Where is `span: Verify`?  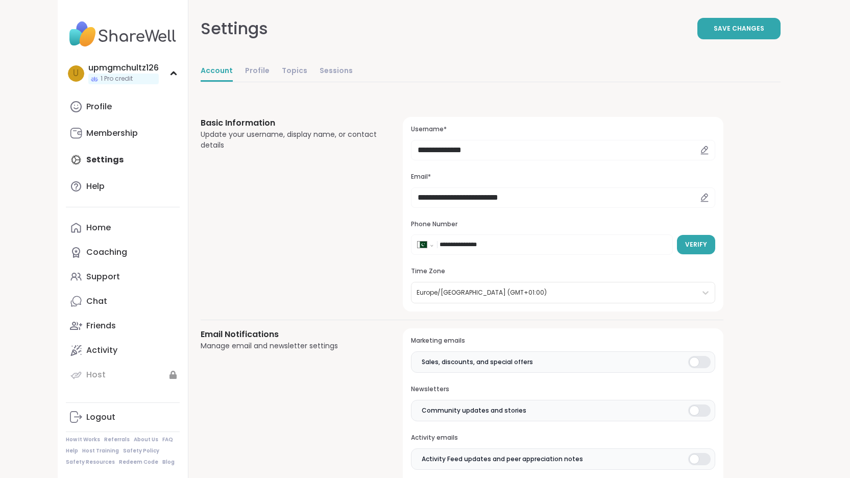 span: Verify is located at coordinates (696, 245).